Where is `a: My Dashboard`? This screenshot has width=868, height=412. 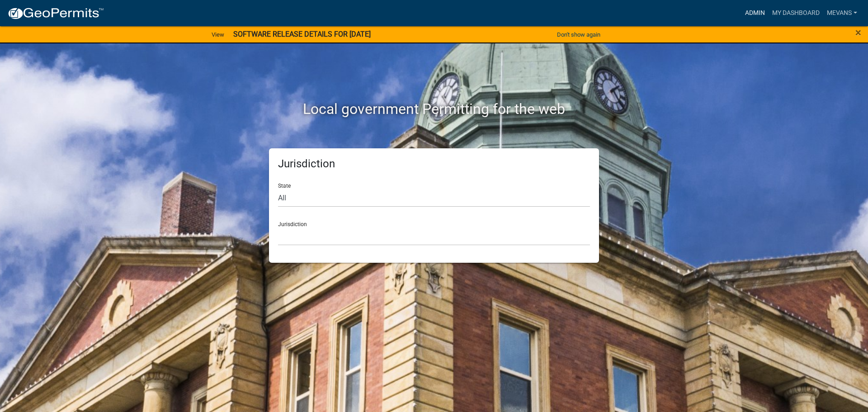 a: My Dashboard is located at coordinates (796, 13).